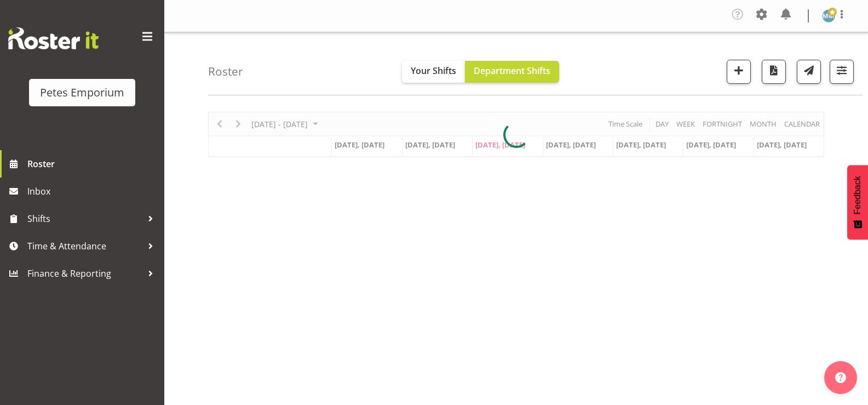 The height and width of the screenshot is (405, 868). What do you see at coordinates (739, 72) in the screenshot?
I see `button: Add a new shift` at bounding box center [739, 72].